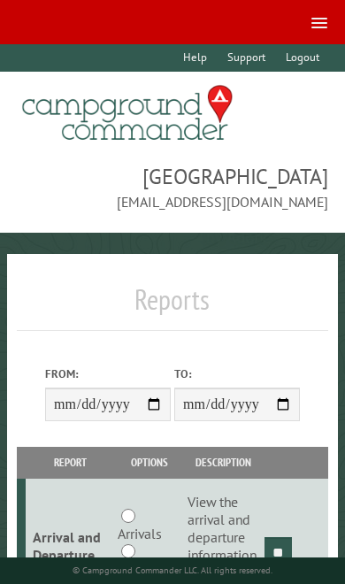 The width and height of the screenshot is (345, 584). I want to click on small: © Campground Commander LLC. All rights reserved., so click(172, 570).